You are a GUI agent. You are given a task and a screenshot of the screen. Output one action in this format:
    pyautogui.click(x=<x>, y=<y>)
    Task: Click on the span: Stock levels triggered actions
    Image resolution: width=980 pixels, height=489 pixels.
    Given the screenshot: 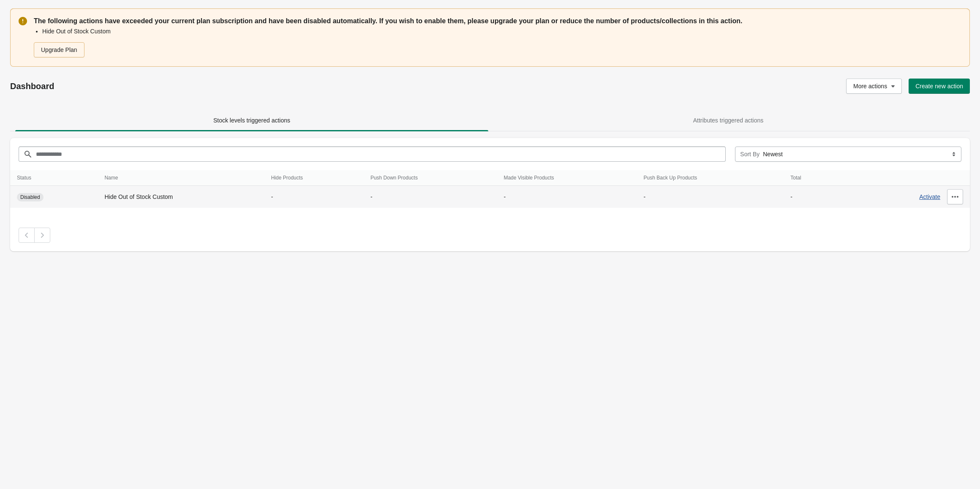 What is the action you would take?
    pyautogui.click(x=252, y=120)
    